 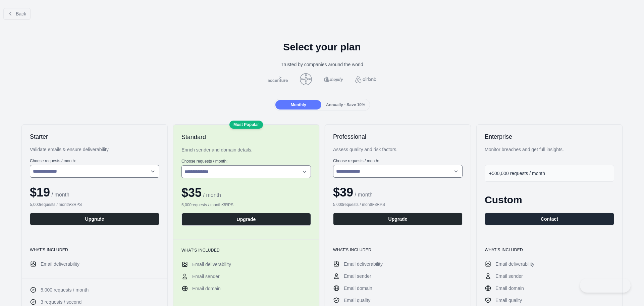 What do you see at coordinates (398, 149) in the screenshot?
I see `div: Assess quality and risk factors.` at bounding box center [398, 149].